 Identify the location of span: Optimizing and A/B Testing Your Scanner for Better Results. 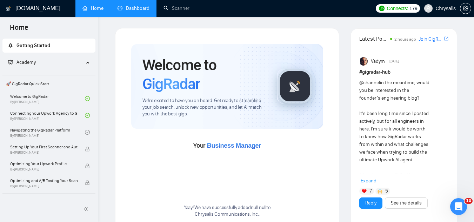
(44, 181).